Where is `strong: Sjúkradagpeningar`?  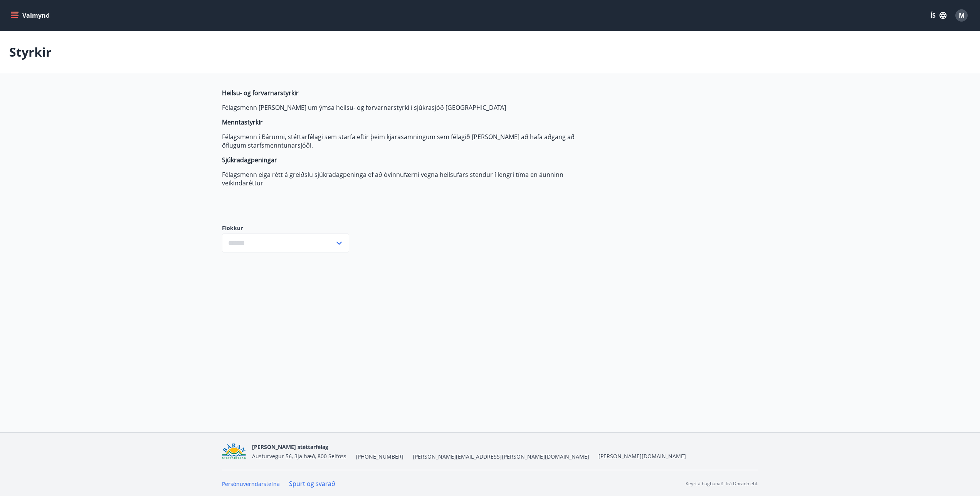
strong: Sjúkradagpeningar is located at coordinates (249, 160).